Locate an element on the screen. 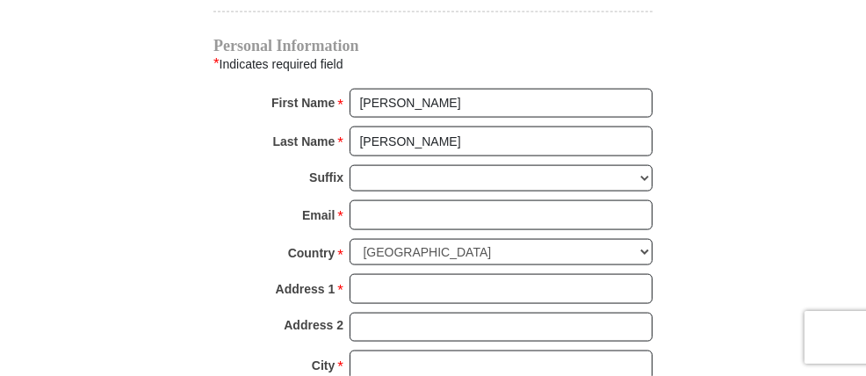  strong: Country is located at coordinates (312, 253).